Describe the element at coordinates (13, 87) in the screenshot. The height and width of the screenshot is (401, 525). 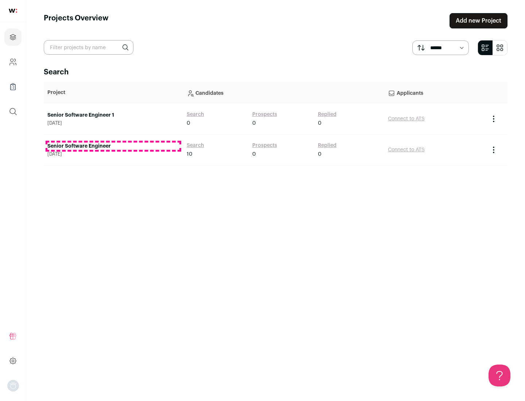
I see `a: Company Lists` at that location.